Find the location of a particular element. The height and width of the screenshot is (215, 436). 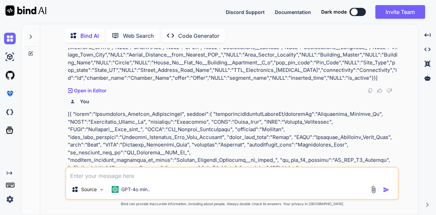

img: darkCloudIdeIcon is located at coordinates (10, 112).